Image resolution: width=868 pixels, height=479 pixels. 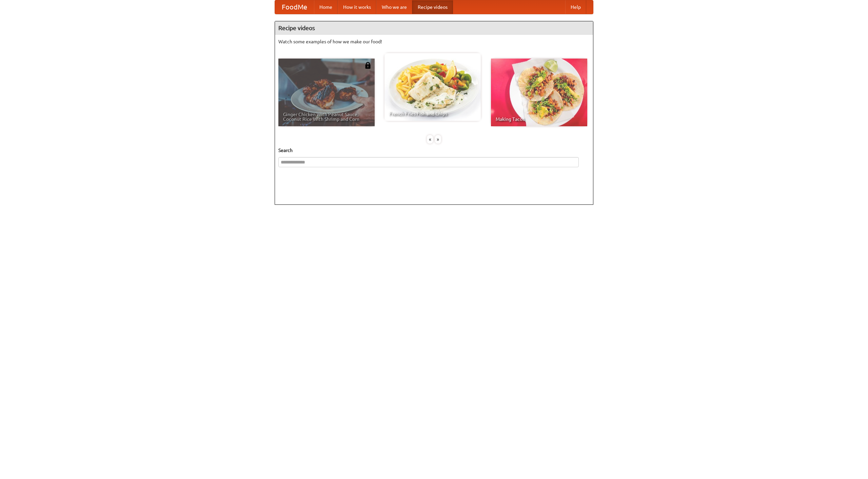 What do you see at coordinates (539, 119) in the screenshot?
I see `span: Making Tacos` at bounding box center [539, 119].